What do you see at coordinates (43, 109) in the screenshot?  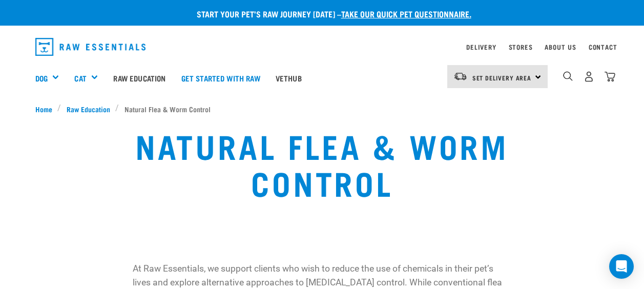 I see `span: Home` at bounding box center [43, 109].